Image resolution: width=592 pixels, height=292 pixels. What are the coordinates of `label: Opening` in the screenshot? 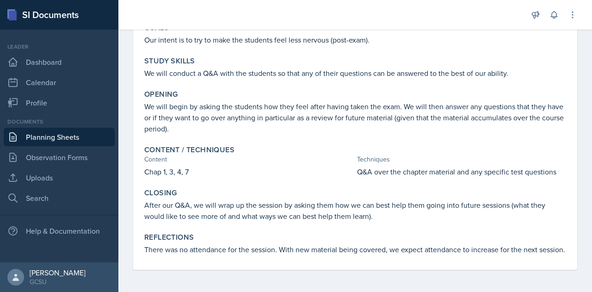 It's located at (161, 94).